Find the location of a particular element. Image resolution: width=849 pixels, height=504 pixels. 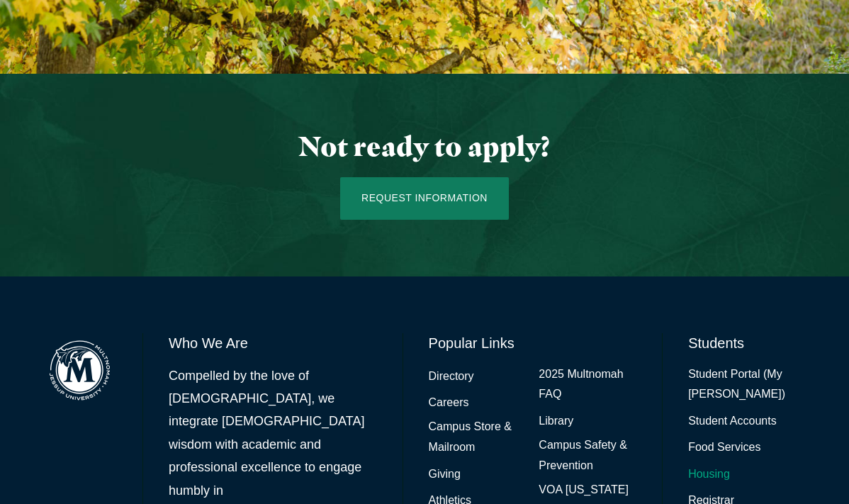

h6: Who We Are is located at coordinates (273, 343).